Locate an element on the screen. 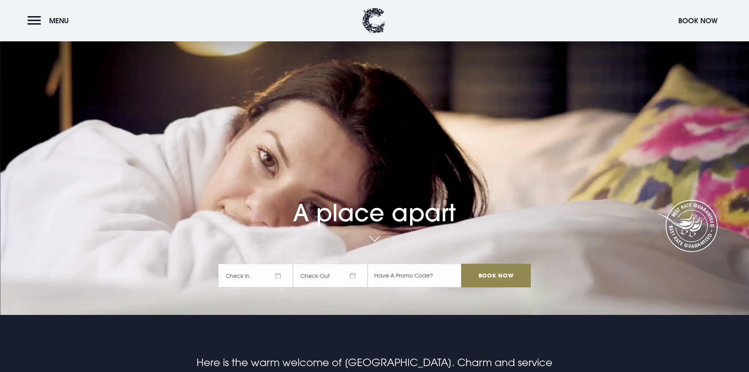 Image resolution: width=749 pixels, height=372 pixels. img: Clandeboye Lodge is located at coordinates (374, 20).